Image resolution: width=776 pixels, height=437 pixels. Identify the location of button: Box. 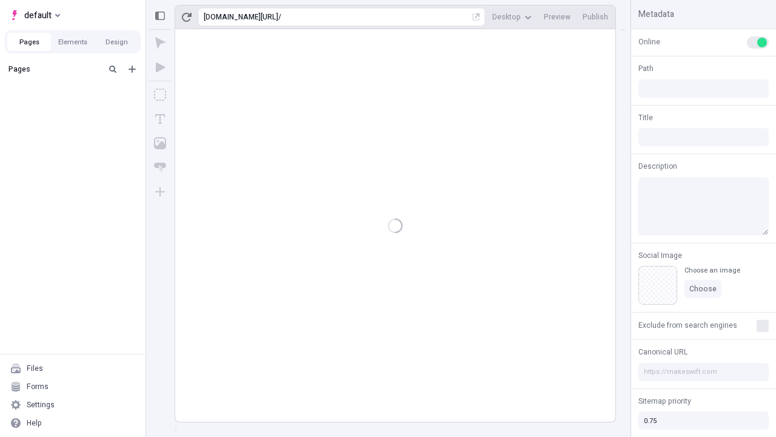
(160, 95).